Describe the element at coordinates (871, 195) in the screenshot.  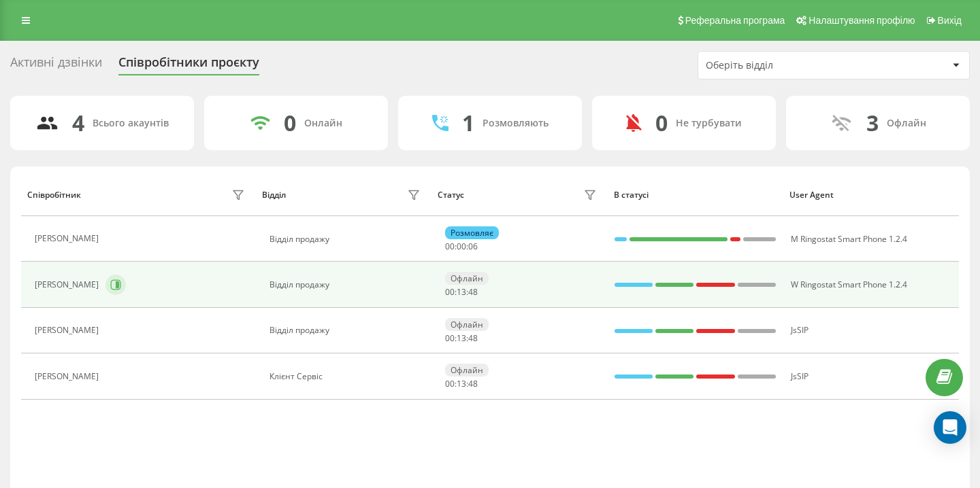
I see `div: User Agent` at that location.